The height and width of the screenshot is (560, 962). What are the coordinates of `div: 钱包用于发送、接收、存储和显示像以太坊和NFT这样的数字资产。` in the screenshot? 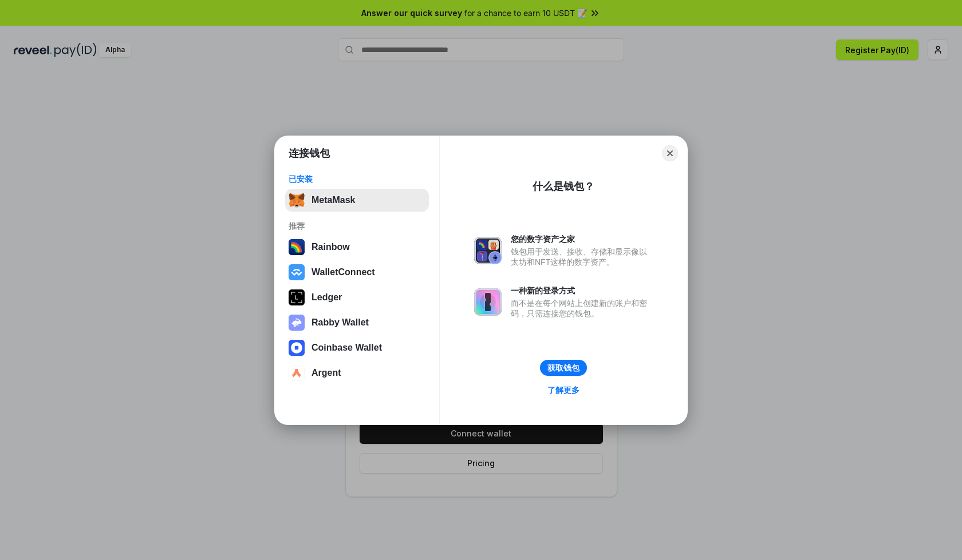 It's located at (582, 257).